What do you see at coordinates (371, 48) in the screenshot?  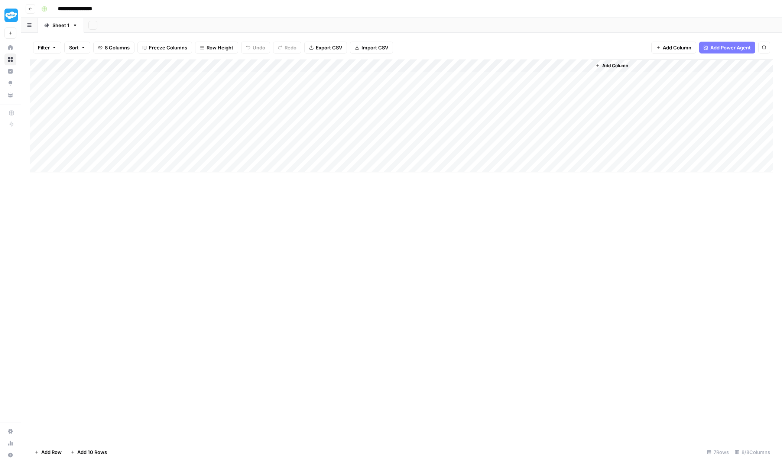 I see `button: Import CSV` at bounding box center [371, 48].